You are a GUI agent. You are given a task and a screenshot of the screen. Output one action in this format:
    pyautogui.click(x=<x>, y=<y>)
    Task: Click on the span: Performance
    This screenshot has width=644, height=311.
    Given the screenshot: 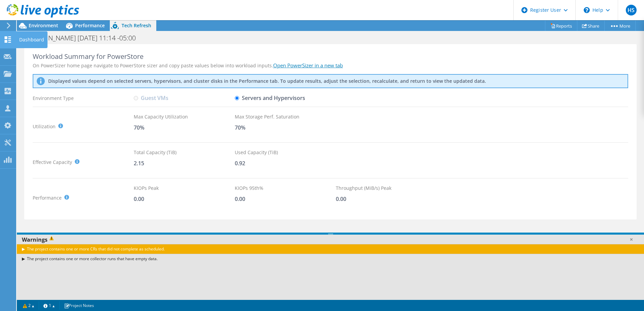 What is the action you would take?
    pyautogui.click(x=90, y=25)
    